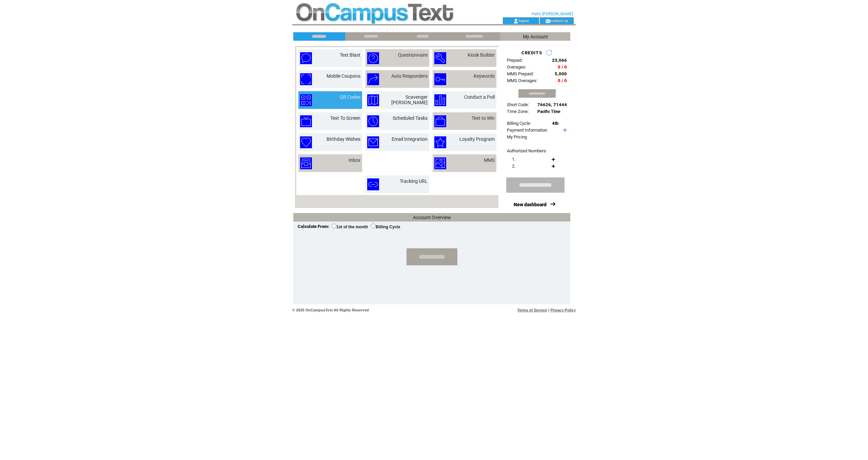 The height and width of the screenshot is (460, 868). What do you see at coordinates (440, 142) in the screenshot?
I see `img: loyalty-program.png` at bounding box center [440, 142].